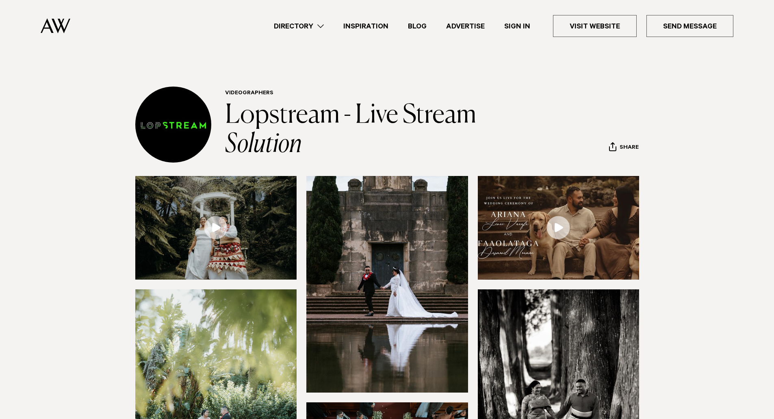 The width and height of the screenshot is (774, 419). Describe the element at coordinates (249, 93) in the screenshot. I see `a: Videographers` at that location.